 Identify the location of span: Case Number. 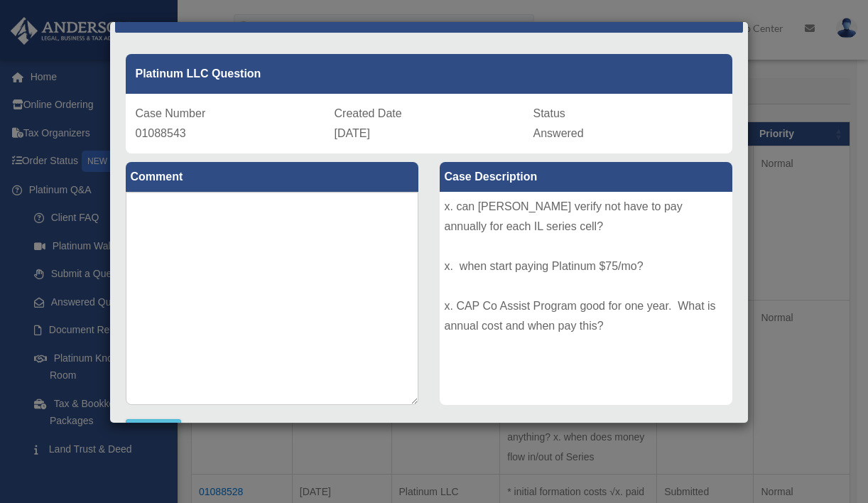
(170, 113).